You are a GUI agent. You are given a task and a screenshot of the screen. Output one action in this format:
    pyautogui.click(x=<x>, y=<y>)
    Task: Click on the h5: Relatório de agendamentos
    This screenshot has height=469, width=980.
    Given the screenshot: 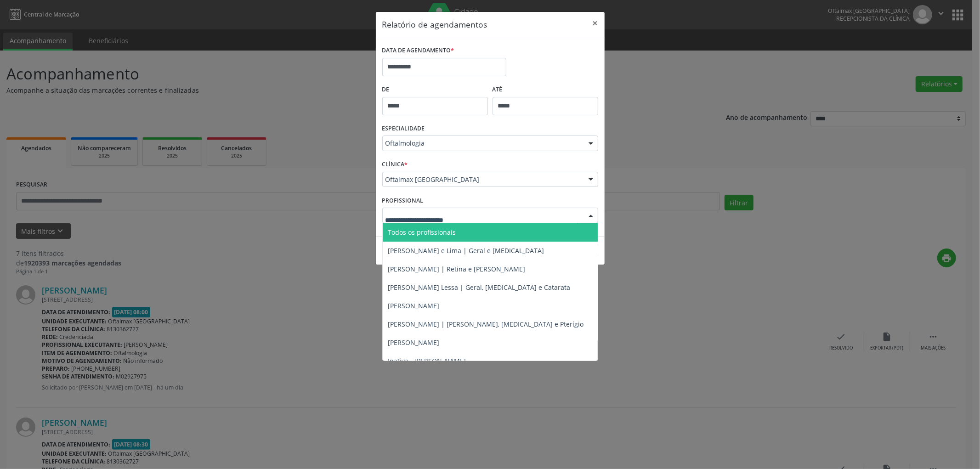 What is the action you would take?
    pyautogui.click(x=435, y=24)
    